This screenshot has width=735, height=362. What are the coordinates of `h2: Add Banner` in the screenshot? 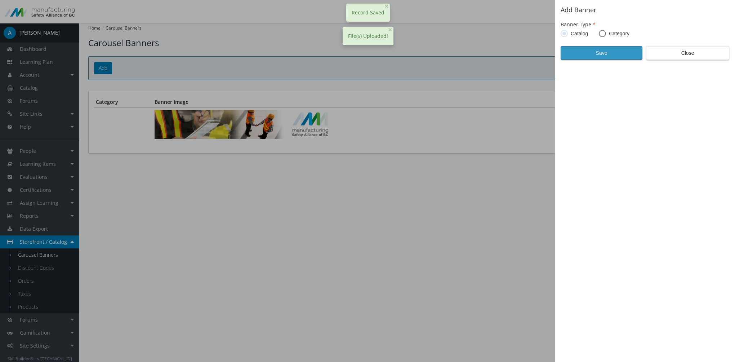 It's located at (645, 10).